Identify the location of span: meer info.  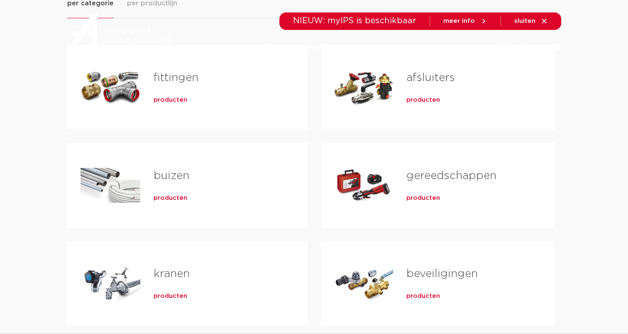
(459, 21).